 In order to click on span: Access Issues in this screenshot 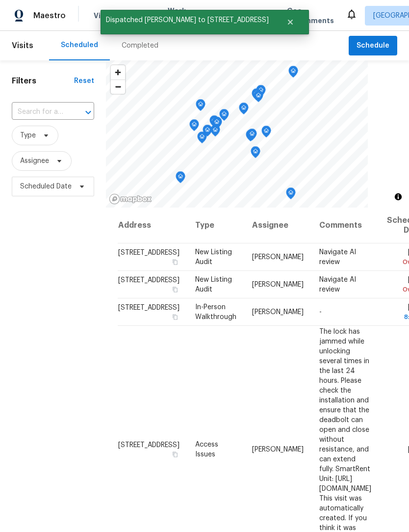, I will do `click(207, 448)`.